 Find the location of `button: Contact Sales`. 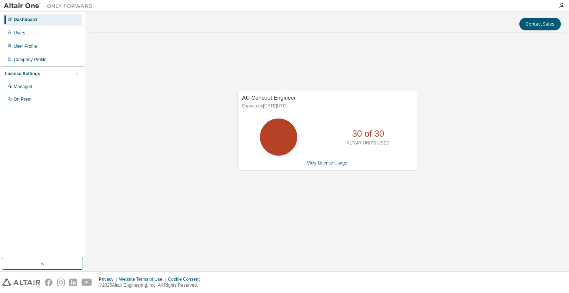

button: Contact Sales is located at coordinates (541, 24).